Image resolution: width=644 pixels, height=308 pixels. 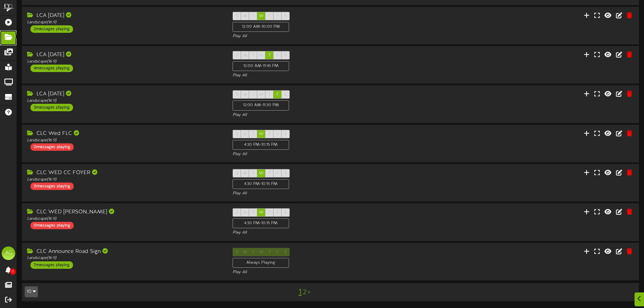 What do you see at coordinates (52, 265) in the screenshot?
I see `div: 7 messages playing` at bounding box center [52, 265].